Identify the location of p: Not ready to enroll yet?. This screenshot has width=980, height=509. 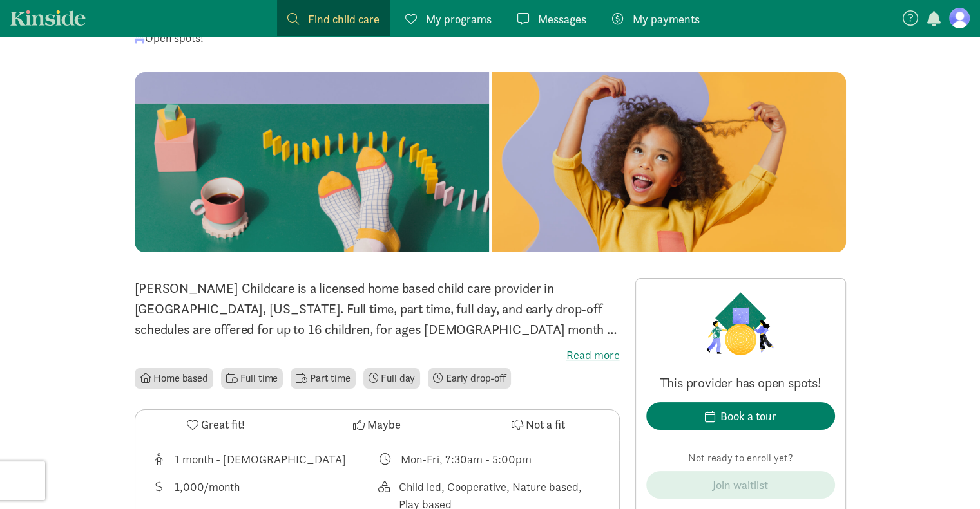
(740, 459).